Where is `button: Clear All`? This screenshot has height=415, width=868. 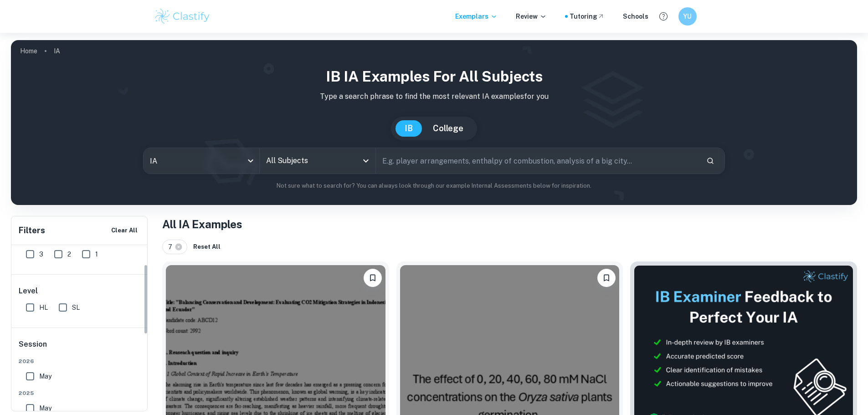
button: Clear All is located at coordinates (125, 230).